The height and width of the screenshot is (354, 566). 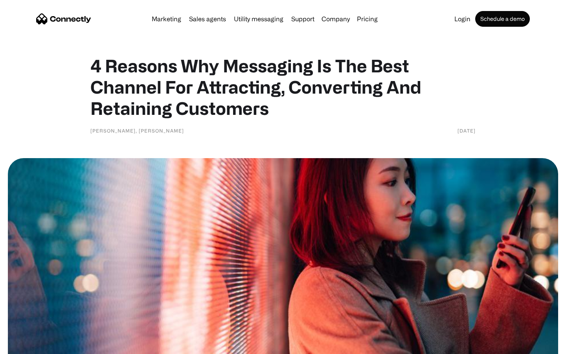 I want to click on a: Login, so click(x=462, y=19).